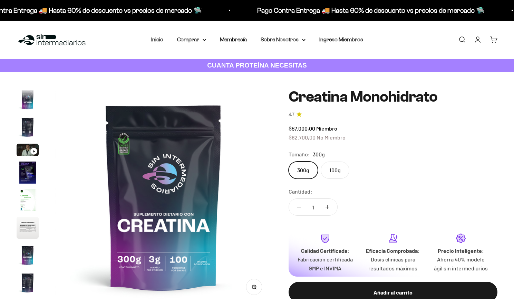 Image resolution: width=514 pixels, height=299 pixels. What do you see at coordinates (28, 229) in the screenshot?
I see `button: Ir al artículo 6` at bounding box center [28, 229].